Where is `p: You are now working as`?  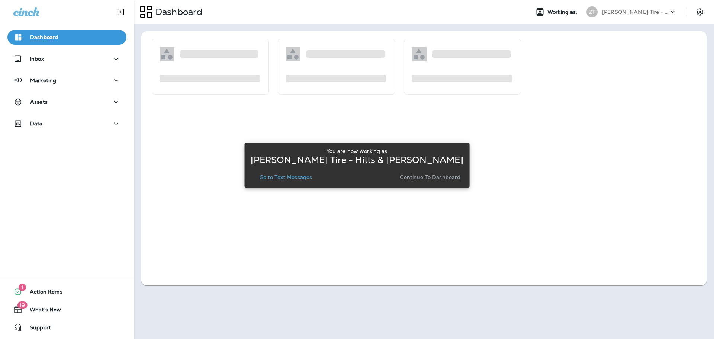
p: You are now working as is located at coordinates (357, 151).